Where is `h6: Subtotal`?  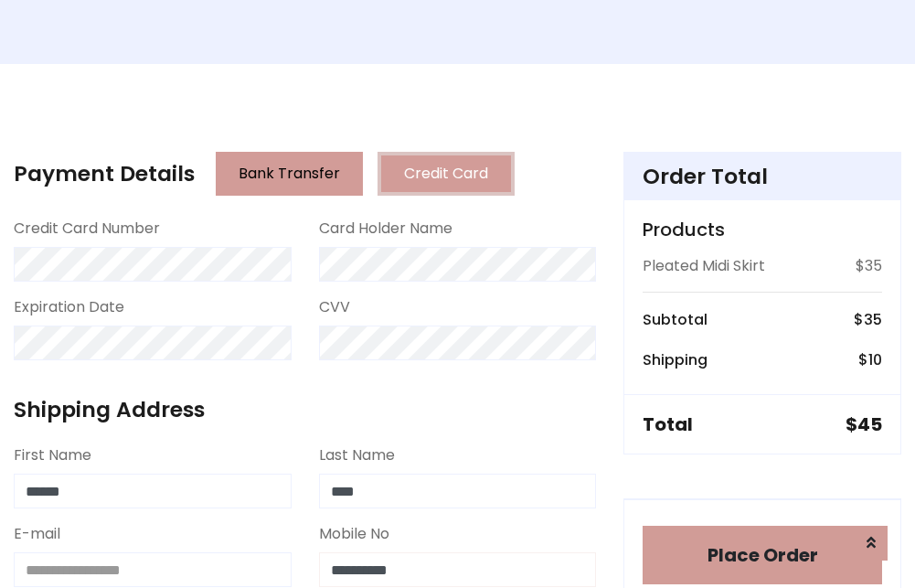 h6: Subtotal is located at coordinates (674, 319).